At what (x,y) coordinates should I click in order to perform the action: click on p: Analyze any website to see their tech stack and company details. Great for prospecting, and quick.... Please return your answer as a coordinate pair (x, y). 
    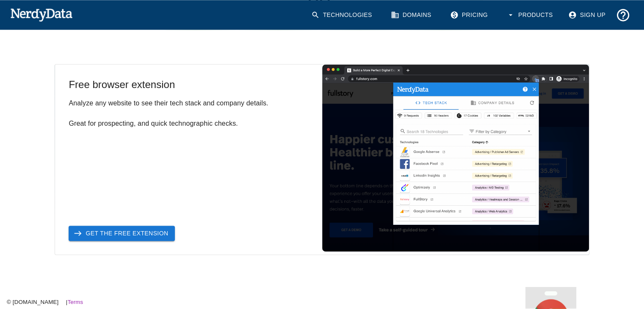
    Looking at the image, I should click on (188, 113).